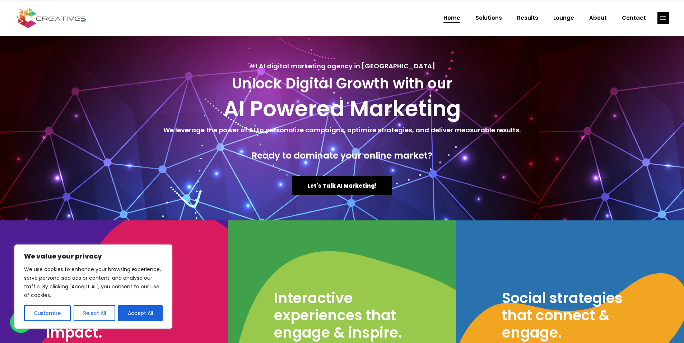 This screenshot has height=343, width=684. I want to click on span: About, so click(598, 18).